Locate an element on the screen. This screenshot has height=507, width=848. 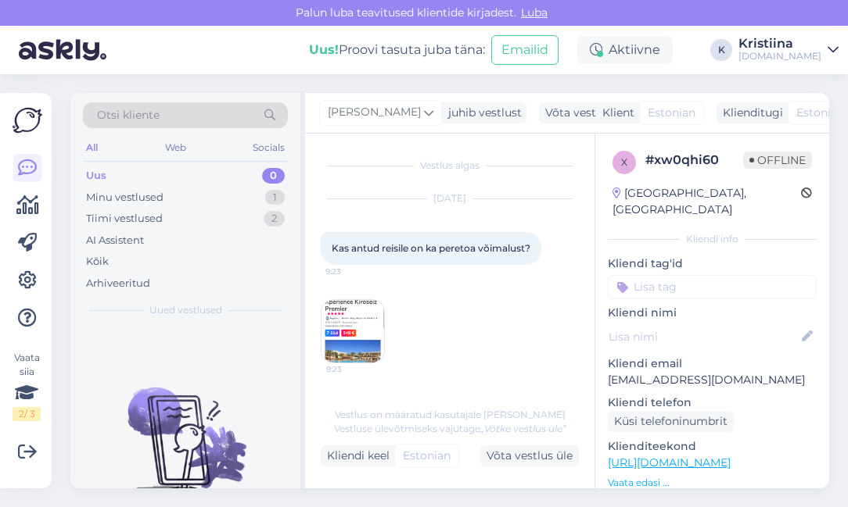
img: No chats is located at coordinates (185, 430).